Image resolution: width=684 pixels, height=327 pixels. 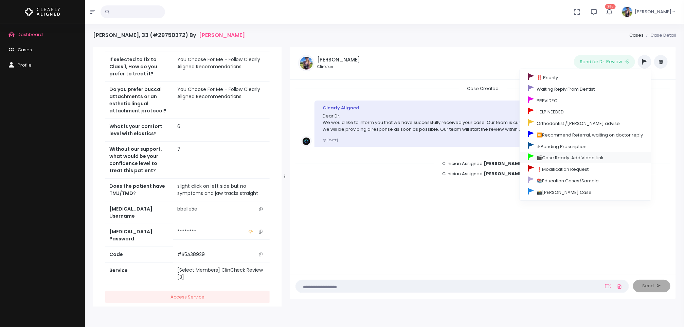 What do you see at coordinates (610, 6) in the screenshot?
I see `span: 236` at bounding box center [610, 6].